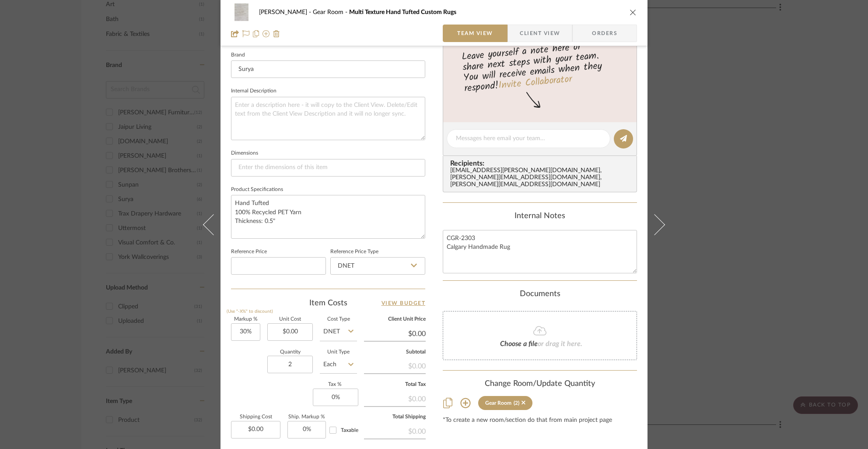  Describe the element at coordinates (338, 319) in the screenshot. I see `label: Cost Type` at that location.